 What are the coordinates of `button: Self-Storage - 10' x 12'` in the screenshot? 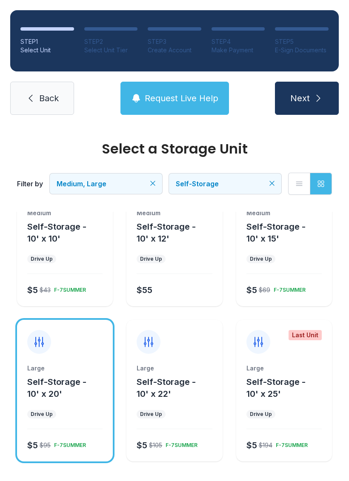 It's located at (178, 233).